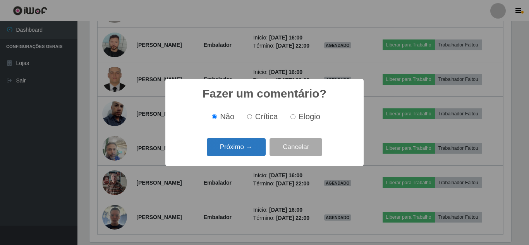 This screenshot has width=529, height=245. What do you see at coordinates (214, 117) in the screenshot?
I see `input: Não` at bounding box center [214, 117].